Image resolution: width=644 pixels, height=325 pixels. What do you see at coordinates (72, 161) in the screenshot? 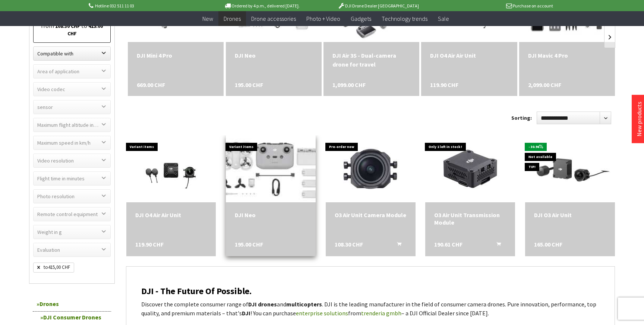
I see `label: Video resolution` at bounding box center [72, 161].